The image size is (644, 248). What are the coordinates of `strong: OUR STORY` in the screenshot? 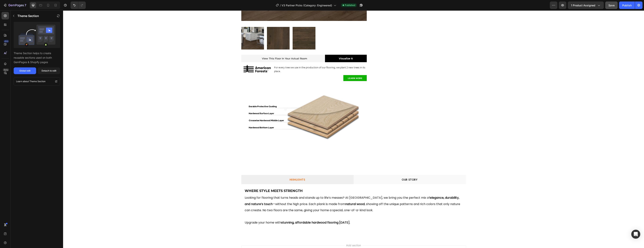 It's located at (346, 169).